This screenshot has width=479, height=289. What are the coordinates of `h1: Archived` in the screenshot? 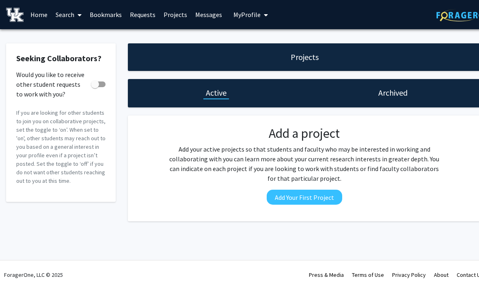 It's located at (393, 93).